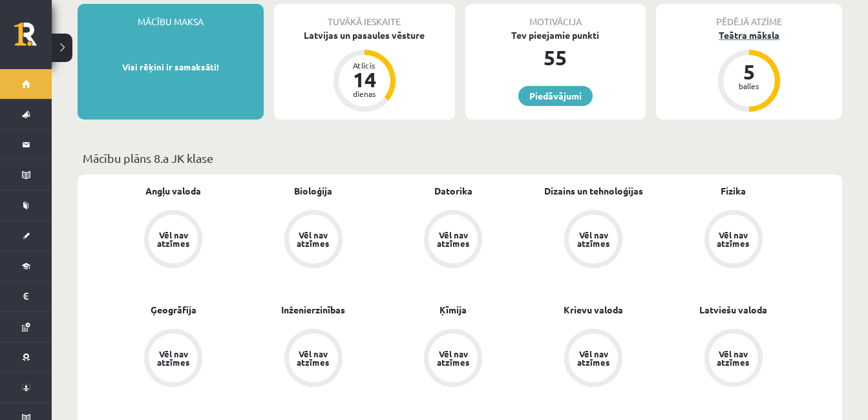 This screenshot has height=420, width=868. What do you see at coordinates (593, 310) in the screenshot?
I see `a: Krievu valoda` at bounding box center [593, 310].